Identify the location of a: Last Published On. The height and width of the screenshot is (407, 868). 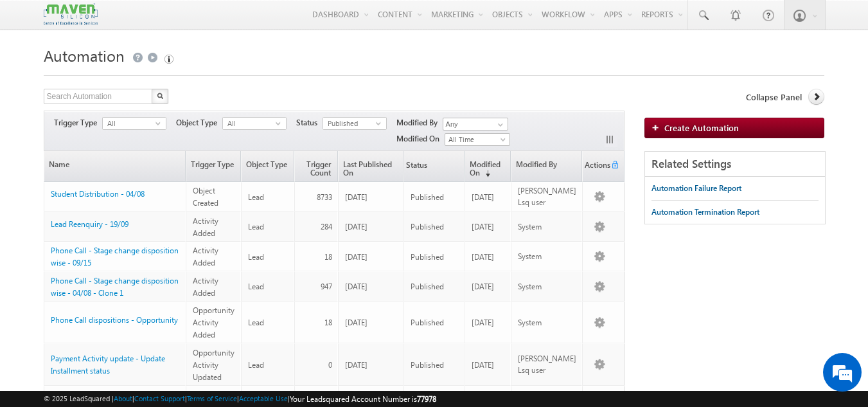
(371, 166).